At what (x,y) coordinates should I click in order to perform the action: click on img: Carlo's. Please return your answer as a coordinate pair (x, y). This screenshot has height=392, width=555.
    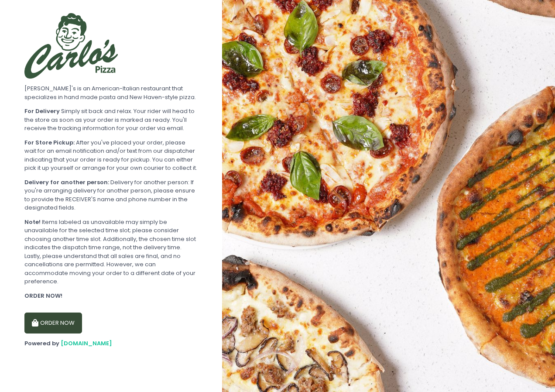
    Looking at the image, I should click on (71, 46).